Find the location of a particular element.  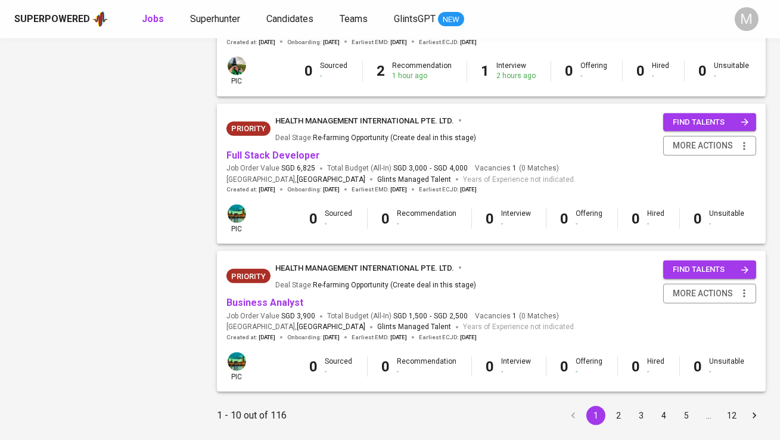

div: 2 hours ago is located at coordinates (517, 76).